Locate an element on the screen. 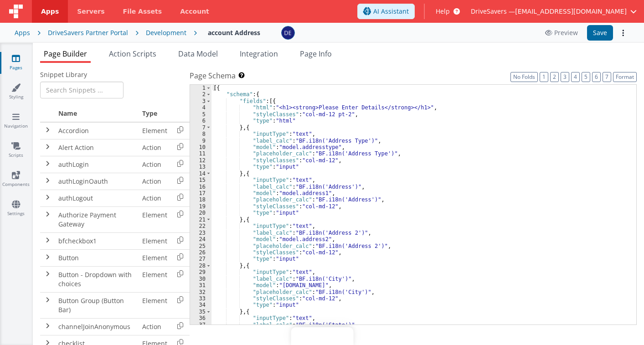 This screenshot has height=345, width=644. div: 8 is located at coordinates (201, 134).